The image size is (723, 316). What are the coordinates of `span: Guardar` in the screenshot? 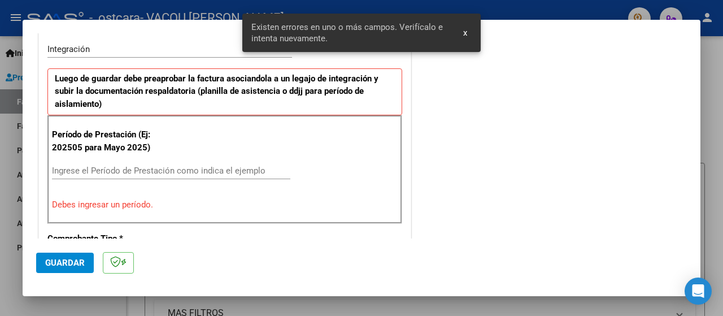 It's located at (65, 263).